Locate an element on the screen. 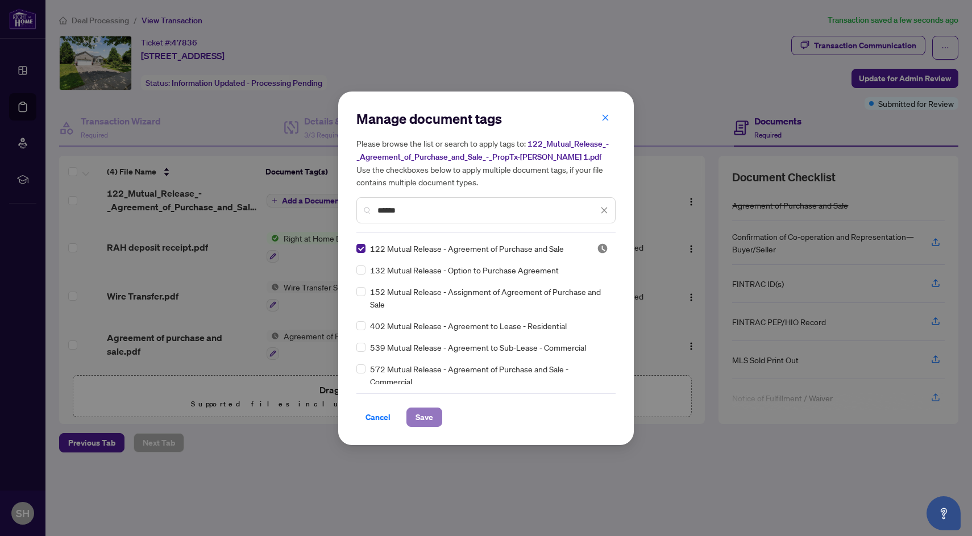 Image resolution: width=972 pixels, height=536 pixels. button: Cancel is located at coordinates (378, 417).